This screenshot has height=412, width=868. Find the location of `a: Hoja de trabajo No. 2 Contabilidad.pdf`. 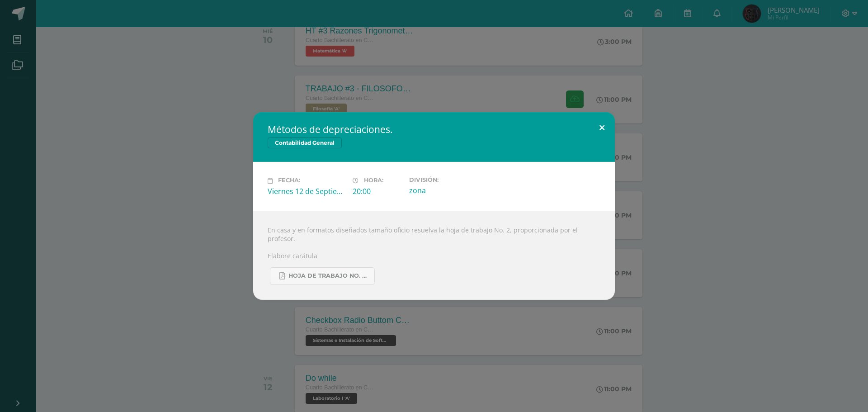

a: Hoja de trabajo No. 2 Contabilidad.pdf is located at coordinates (322, 276).